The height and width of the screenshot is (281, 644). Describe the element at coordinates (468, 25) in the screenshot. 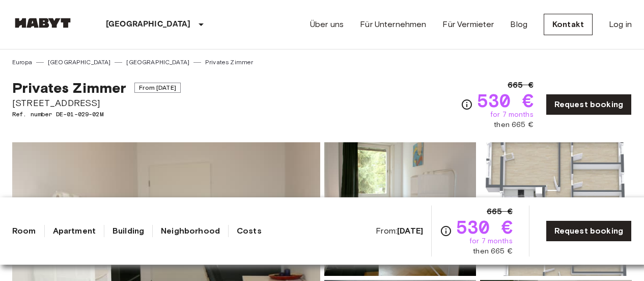

I see `a: Für Vermieter` at that location.